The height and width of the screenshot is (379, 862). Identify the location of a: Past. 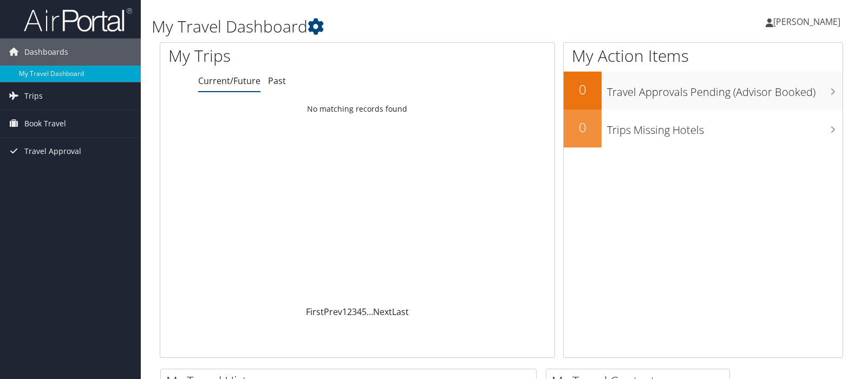
(277, 81).